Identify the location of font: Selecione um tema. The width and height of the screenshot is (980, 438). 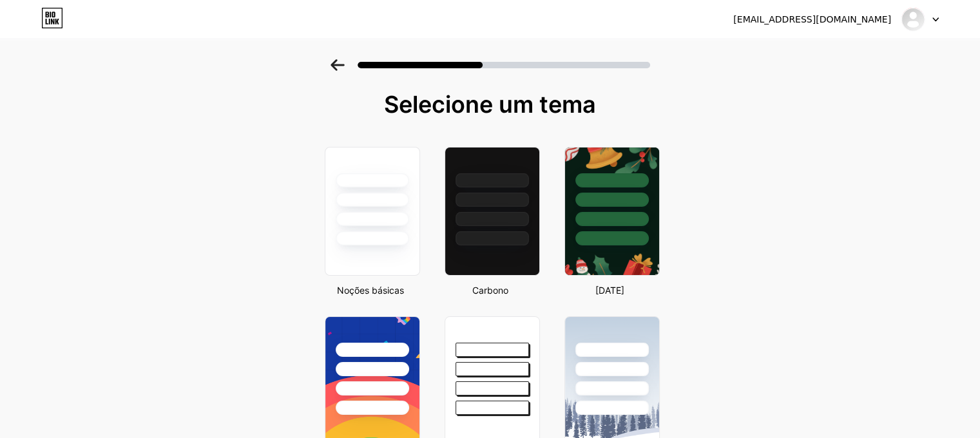
(490, 105).